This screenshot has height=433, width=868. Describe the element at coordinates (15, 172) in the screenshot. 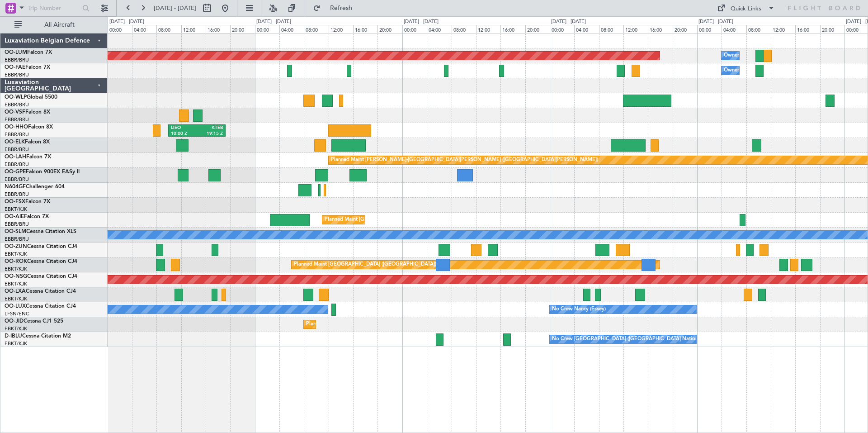

I see `span: OO-GPE` at that location.